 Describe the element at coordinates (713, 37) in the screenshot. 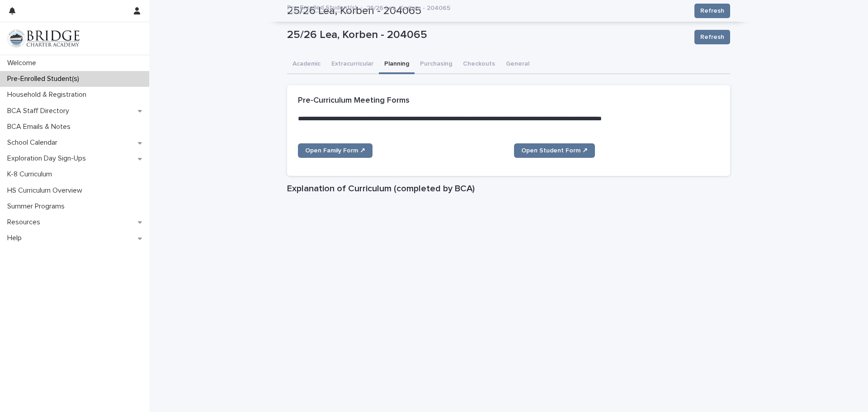

I see `span: Refresh` at that location.